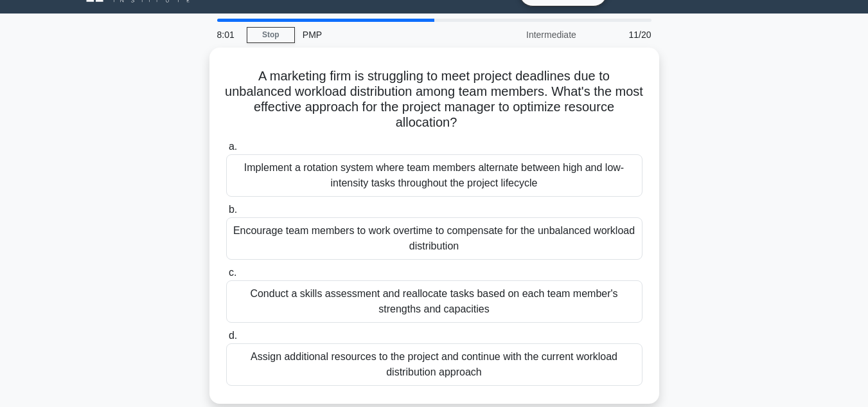 The width and height of the screenshot is (868, 407). Describe the element at coordinates (621, 35) in the screenshot. I see `div: 11/20` at that location.